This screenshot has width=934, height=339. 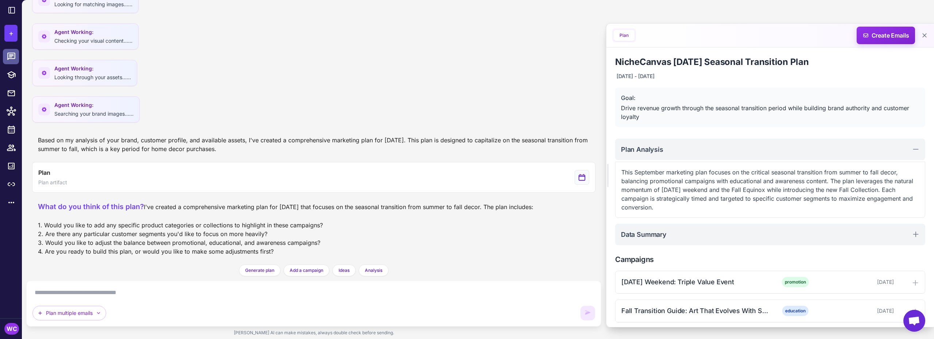 What do you see at coordinates (94, 113) in the screenshot?
I see `span: Searching your brand images......` at bounding box center [94, 113].